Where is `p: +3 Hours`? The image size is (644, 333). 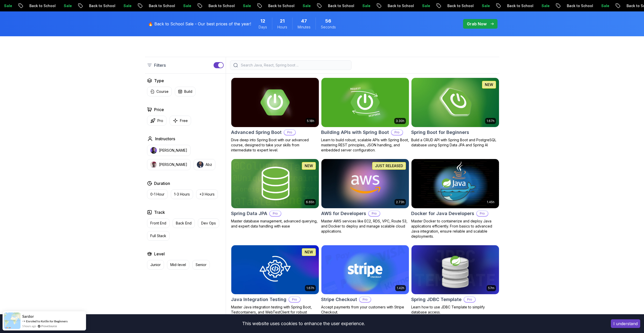 p: +3 Hours is located at coordinates (207, 194).